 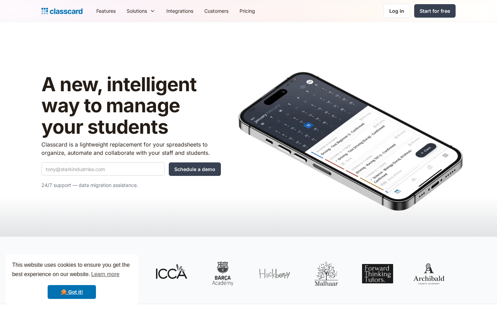 What do you see at coordinates (62, 11) in the screenshot?
I see `a: home` at bounding box center [62, 11].